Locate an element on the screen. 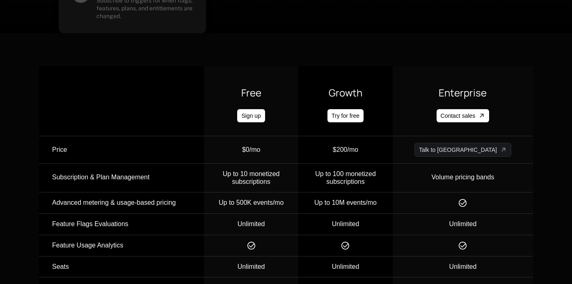 The height and width of the screenshot is (284, 572). div: Up to 500K events/mo is located at coordinates (251, 203).